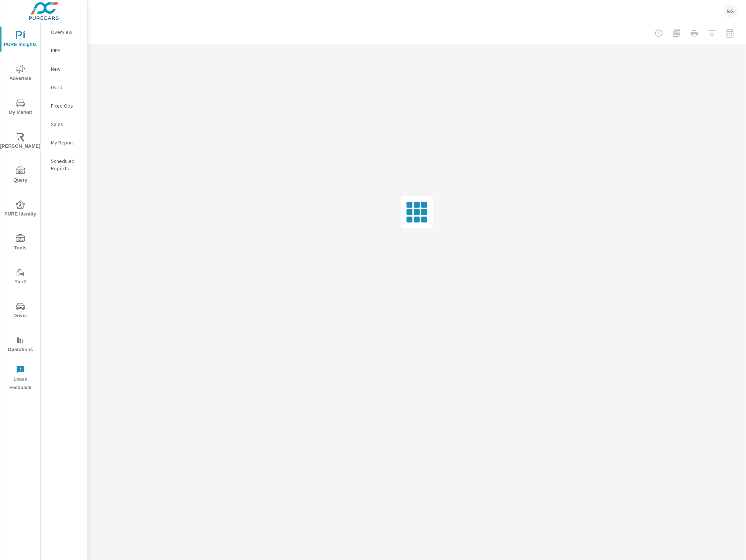 This screenshot has height=560, width=746. Describe the element at coordinates (20, 243) in the screenshot. I see `span: Tools` at that location.